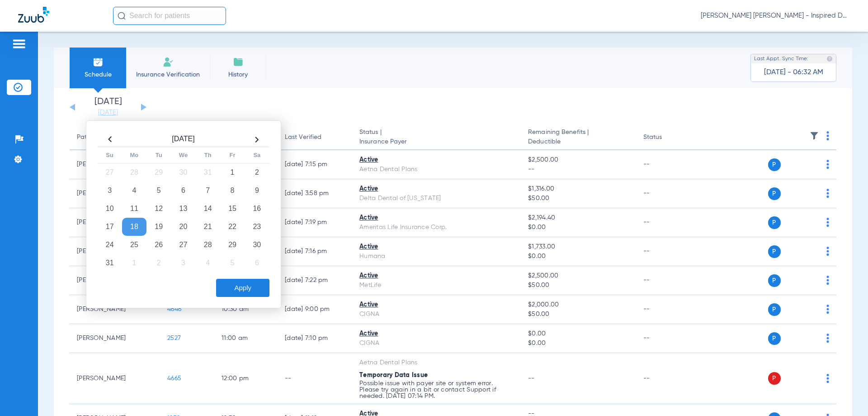 The height and width of the screenshot is (416, 868). Describe the element at coordinates (169, 16) in the screenshot. I see `input: Search for patients` at that location.